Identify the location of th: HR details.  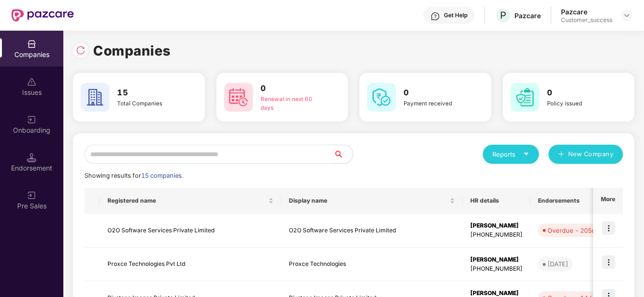
(496, 201).